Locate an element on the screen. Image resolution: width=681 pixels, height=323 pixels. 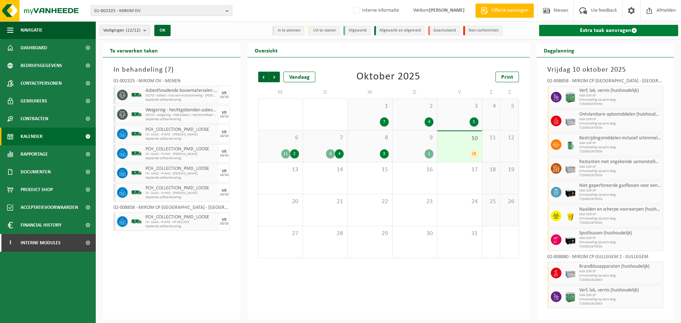
div: 01-002325 - MIROM OV - MENEN is located at coordinates (172, 82).